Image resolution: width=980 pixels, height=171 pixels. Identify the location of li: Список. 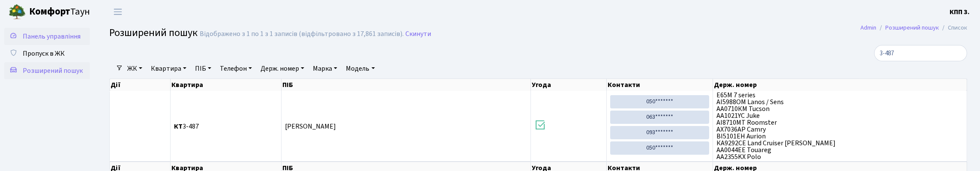
(953, 28).